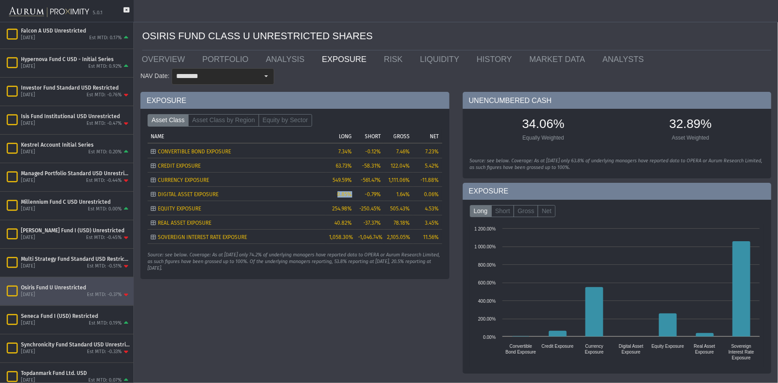 Image resolution: width=778 pixels, height=383 pixels. I want to click on a: OVERVIEW, so click(165, 59).